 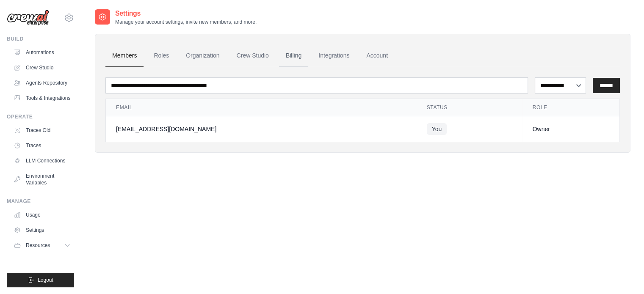 What do you see at coordinates (40, 117) in the screenshot?
I see `div: Operate` at bounding box center [40, 117].